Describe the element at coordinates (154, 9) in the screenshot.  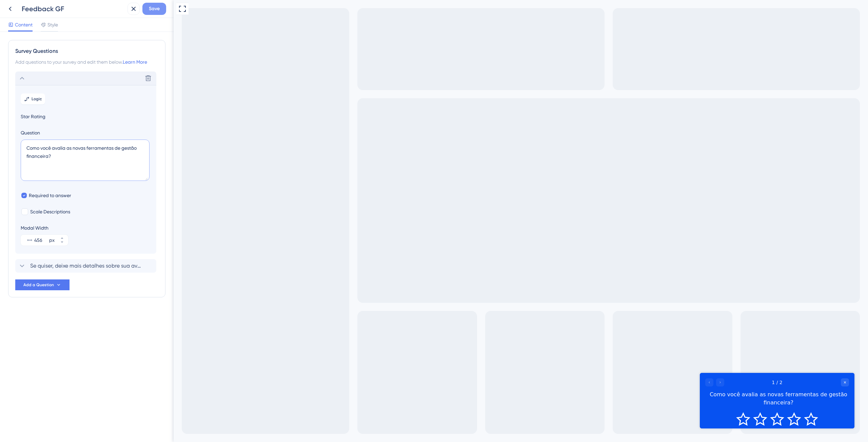
I see `span: Save` at that location.